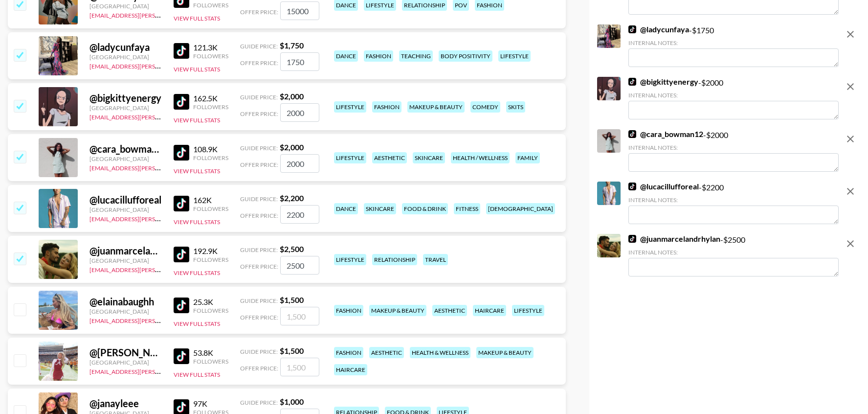 The width and height of the screenshot is (868, 414). Describe the element at coordinates (126, 98) in the screenshot. I see `div: @ bigkittyenergy` at that location.